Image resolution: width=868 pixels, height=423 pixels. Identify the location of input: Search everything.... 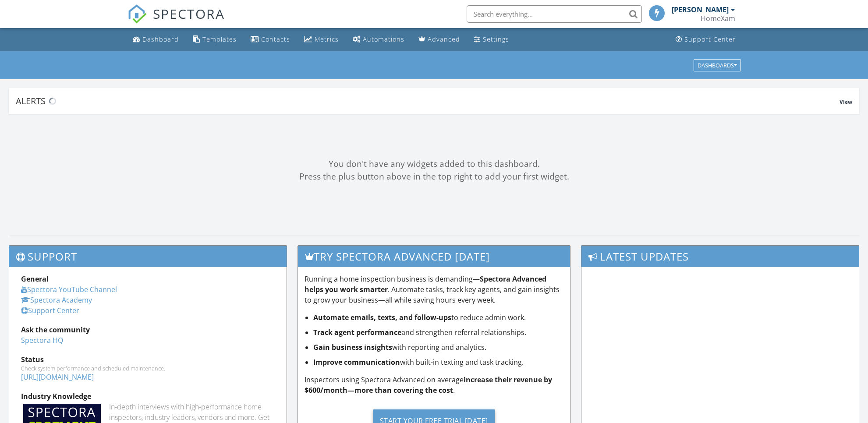
(554, 14).